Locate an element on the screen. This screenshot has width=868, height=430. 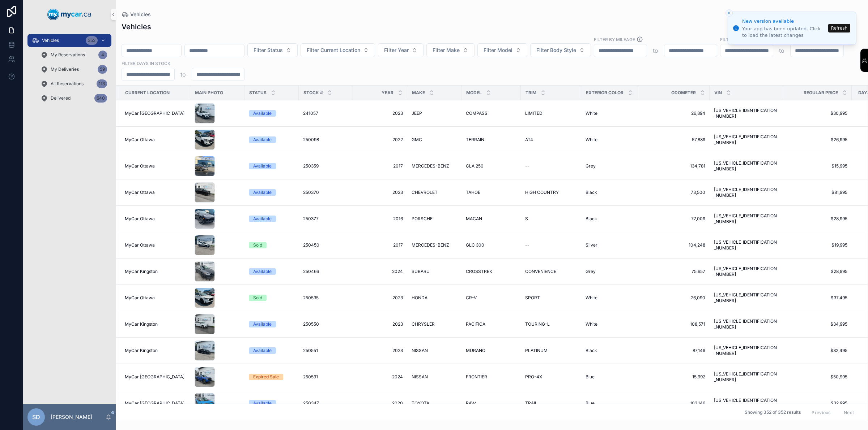
span: 250347 is located at coordinates (311, 403).